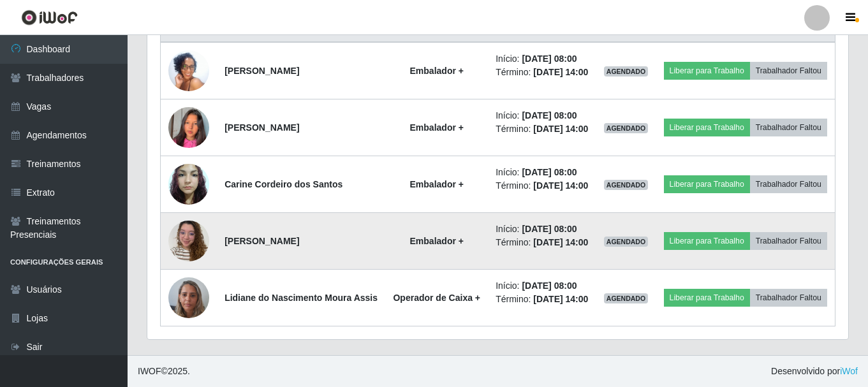 The height and width of the screenshot is (387, 868). Describe the element at coordinates (188, 127) in the screenshot. I see `img: 1747341795862.jpeg` at that location.